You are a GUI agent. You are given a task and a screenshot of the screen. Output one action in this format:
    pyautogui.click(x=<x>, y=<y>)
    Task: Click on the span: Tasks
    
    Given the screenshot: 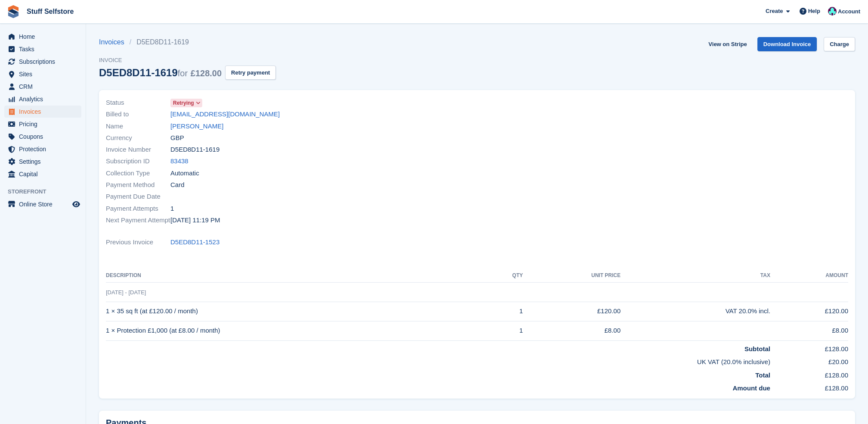 What is the action you would take?
    pyautogui.click(x=44, y=49)
    